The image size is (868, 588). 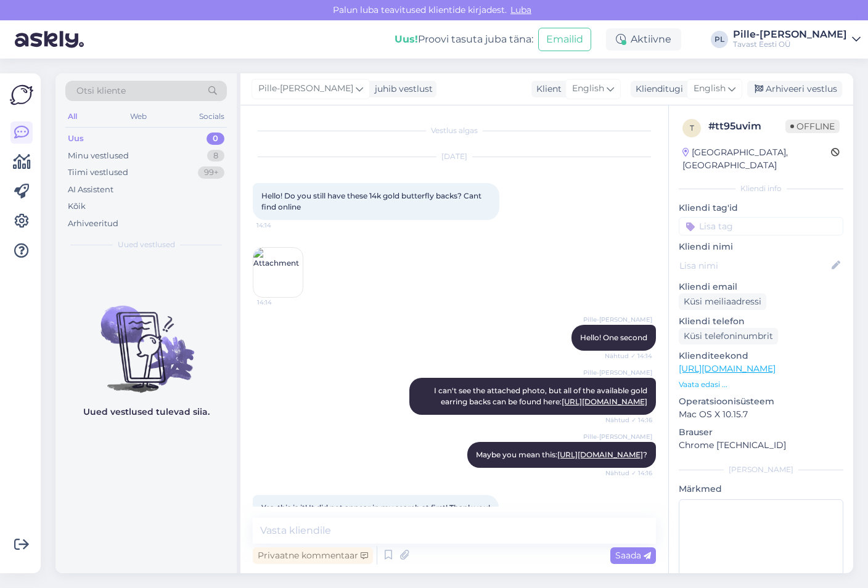 What do you see at coordinates (761, 208) in the screenshot?
I see `p: Kliendi tag'id` at bounding box center [761, 208].